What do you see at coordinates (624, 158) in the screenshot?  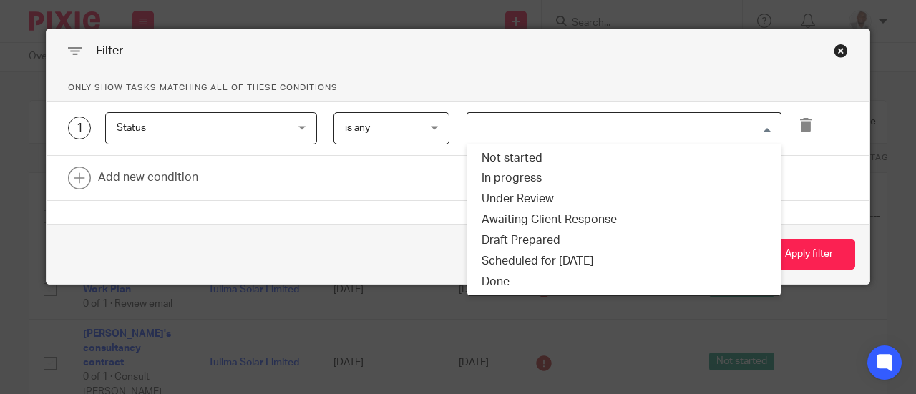 I see `li: Not started` at bounding box center [624, 158].